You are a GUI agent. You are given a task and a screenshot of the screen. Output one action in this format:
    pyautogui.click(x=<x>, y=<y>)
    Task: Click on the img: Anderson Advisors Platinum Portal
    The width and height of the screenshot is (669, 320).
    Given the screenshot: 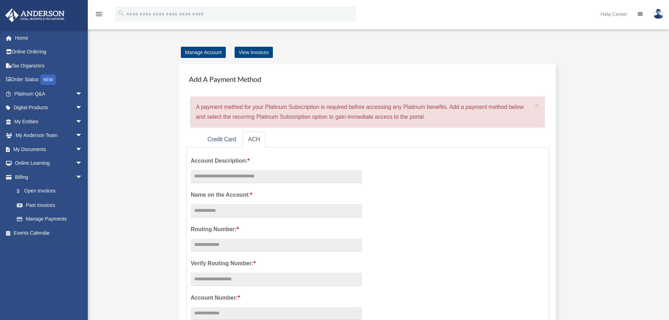 What is the action you would take?
    pyautogui.click(x=35, y=15)
    